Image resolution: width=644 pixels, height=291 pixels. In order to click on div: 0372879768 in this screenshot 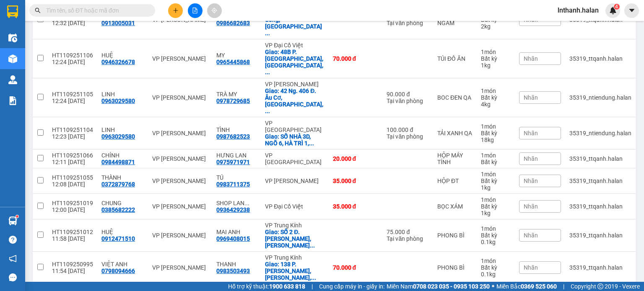, I will do `click(118, 184)`.